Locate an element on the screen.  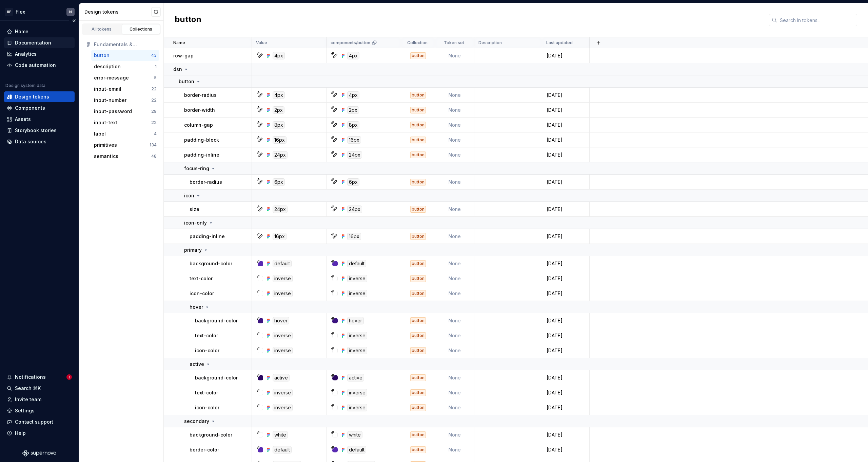
div: white is located at coordinates (354, 434).